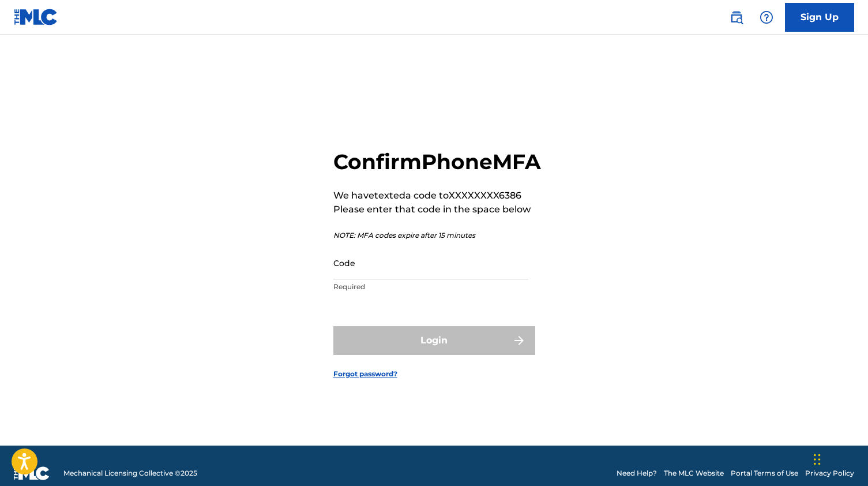 Image resolution: width=868 pixels, height=486 pixels. Describe the element at coordinates (437, 196) in the screenshot. I see `p: We have texted a code to XXXXXXXX6386` at that location.